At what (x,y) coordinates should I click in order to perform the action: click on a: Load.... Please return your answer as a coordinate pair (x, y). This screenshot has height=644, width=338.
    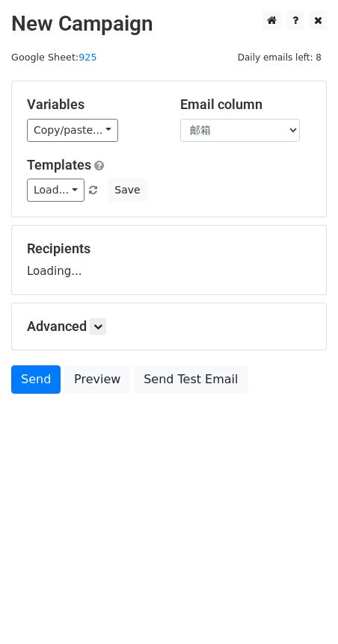
    Looking at the image, I should click on (55, 189).